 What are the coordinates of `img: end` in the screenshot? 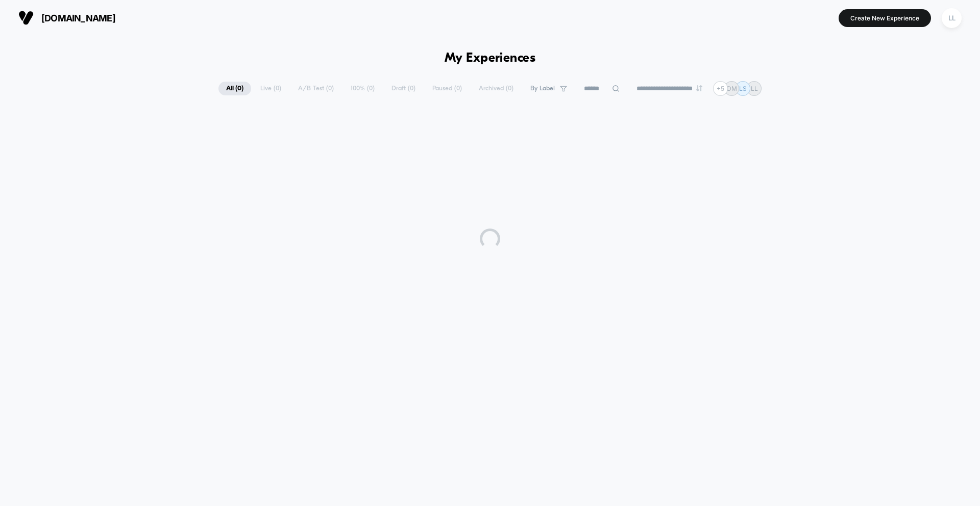 It's located at (699, 88).